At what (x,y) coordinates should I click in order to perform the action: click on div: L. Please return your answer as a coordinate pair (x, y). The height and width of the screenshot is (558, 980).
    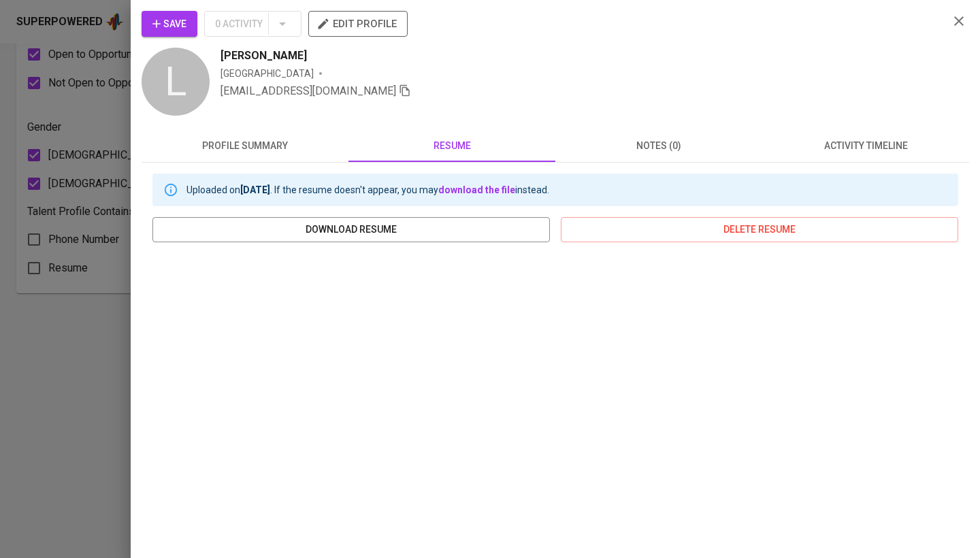
    Looking at the image, I should click on (176, 81).